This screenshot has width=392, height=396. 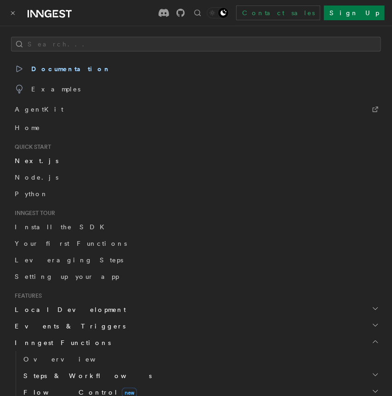 I want to click on a: Next.js, so click(x=196, y=161).